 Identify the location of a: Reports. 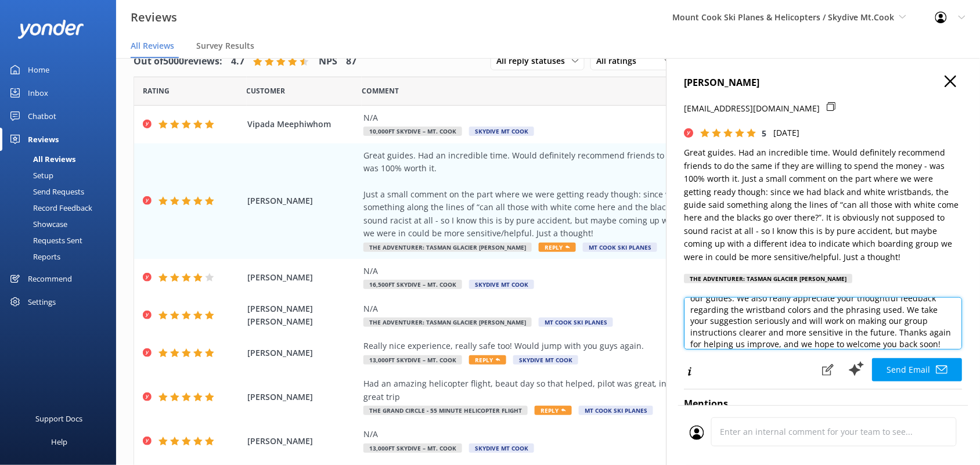
(62, 257).